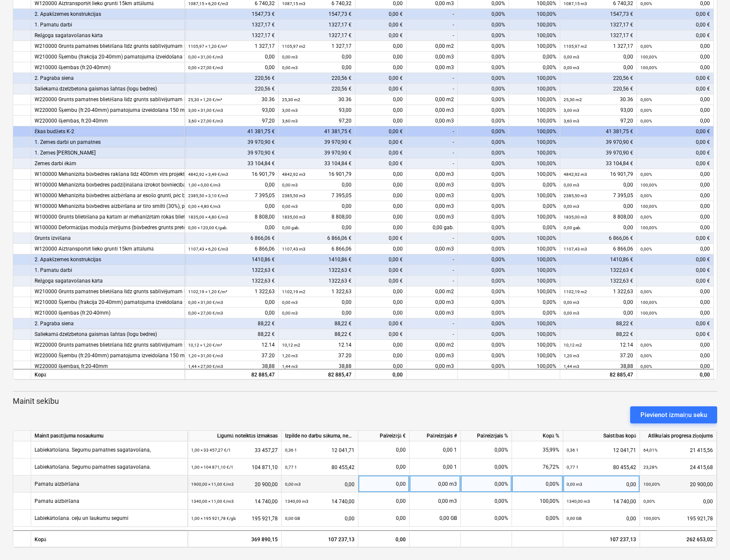 This screenshot has width=730, height=560. Describe the element at coordinates (261, 132) in the screenshot. I see `font: 41 381,75 €` at that location.